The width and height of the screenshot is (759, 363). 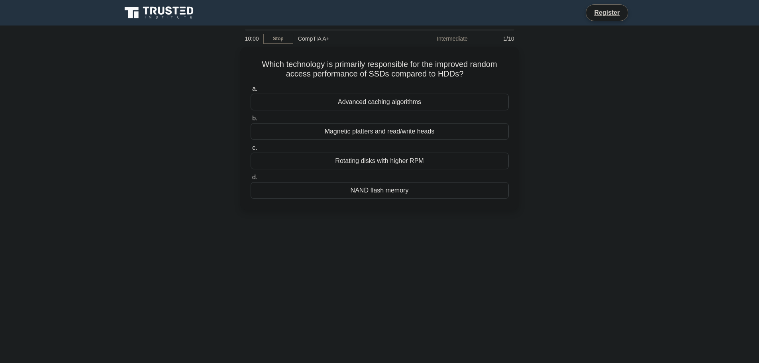 I want to click on div: Rotating disks with higher RPM, so click(x=380, y=161).